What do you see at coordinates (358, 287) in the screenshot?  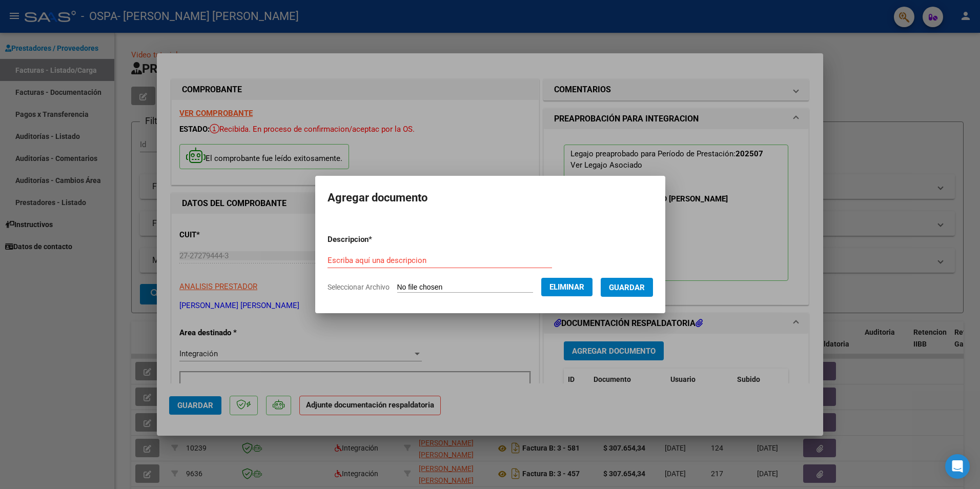 I see `span: Seleccionar Archivo` at bounding box center [358, 287].